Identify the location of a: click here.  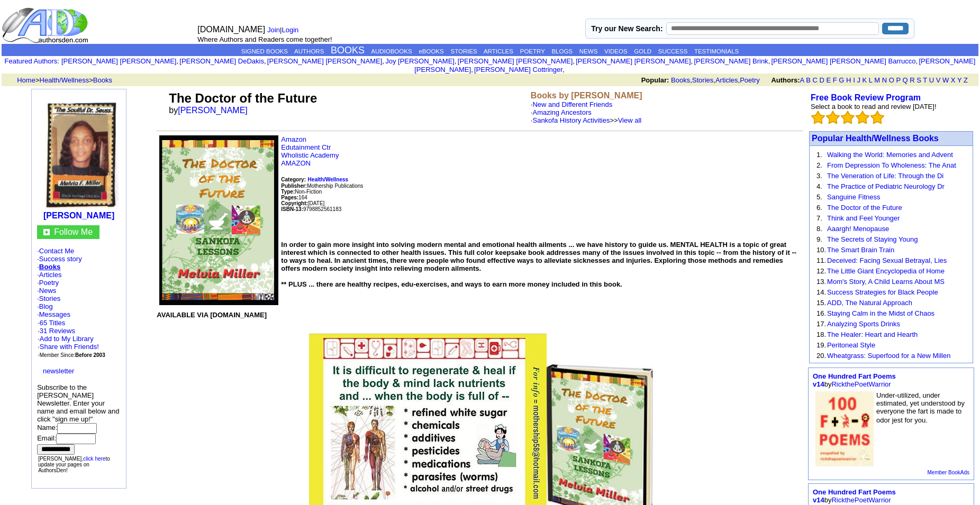
(94, 459).